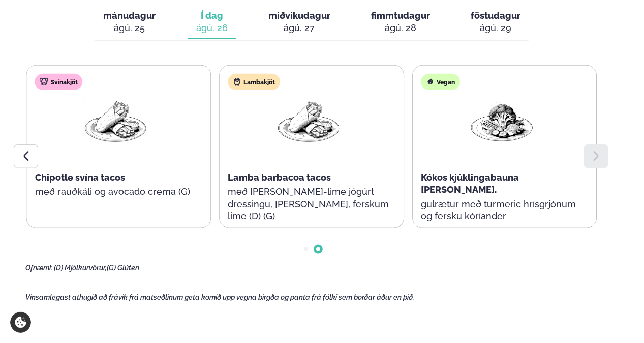 The image size is (644, 343). What do you see at coordinates (279, 177) in the screenshot?
I see `span: Lamba barbacoa tacos` at bounding box center [279, 177].